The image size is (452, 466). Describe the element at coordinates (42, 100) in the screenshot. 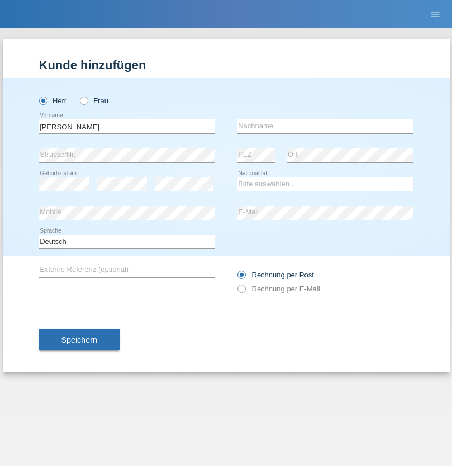

I see `input: Herr` at that location.